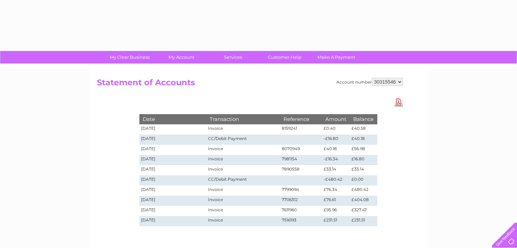 This screenshot has width=517, height=248. Describe the element at coordinates (301, 170) in the screenshot. I see `td: 7890558` at that location.